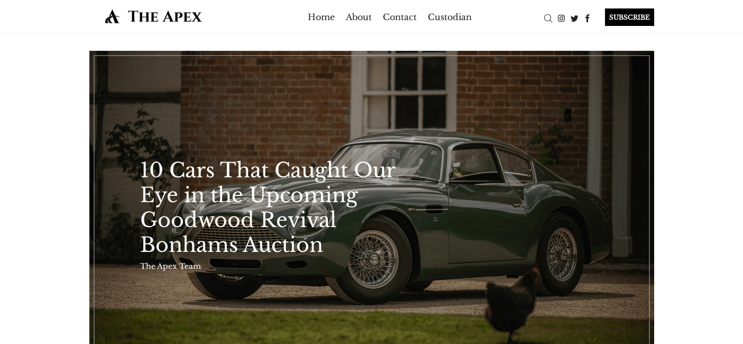 Image resolution: width=743 pixels, height=344 pixels. What do you see at coordinates (281, 207) in the screenshot?
I see `a: 10 Cars That Caught Our Eye in the Upcoming Goodwood Revival Bonhams Auction` at bounding box center [281, 207].